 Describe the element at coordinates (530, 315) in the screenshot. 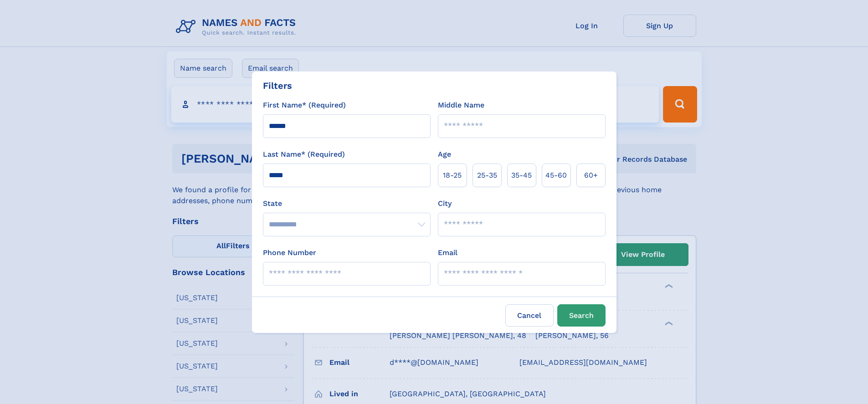

I see `label: Cancel` at that location.